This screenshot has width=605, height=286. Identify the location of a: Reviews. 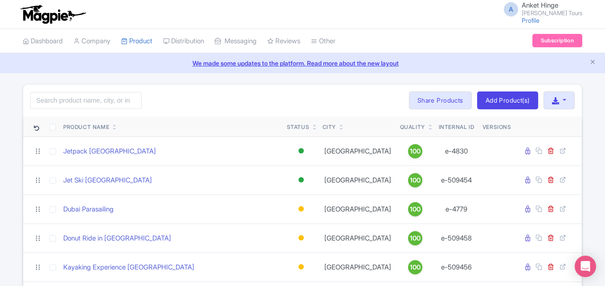
(284, 41).